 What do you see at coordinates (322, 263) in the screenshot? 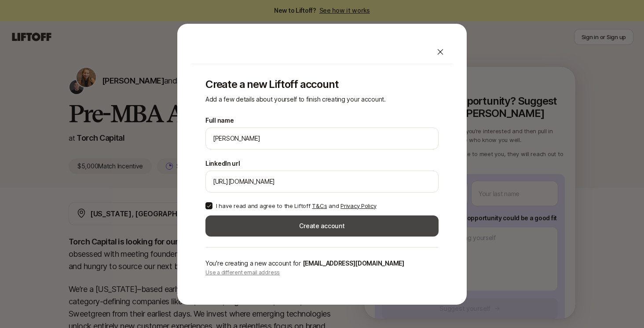
I see `p: You're creating a new account for` at bounding box center [322, 263].